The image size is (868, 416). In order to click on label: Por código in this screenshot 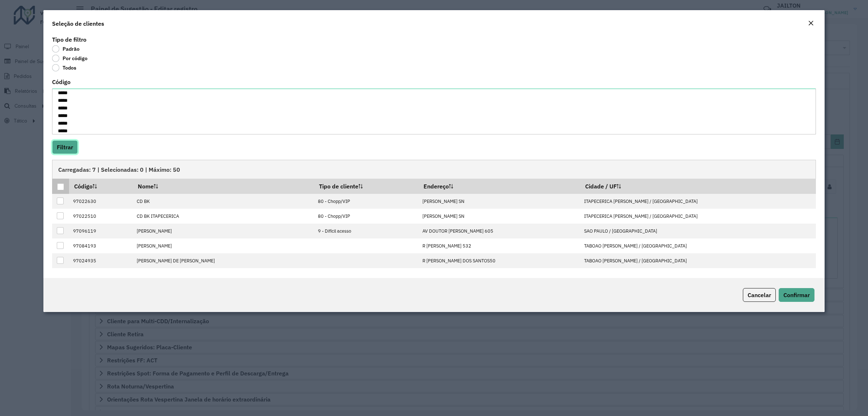, I will do `click(70, 58)`.